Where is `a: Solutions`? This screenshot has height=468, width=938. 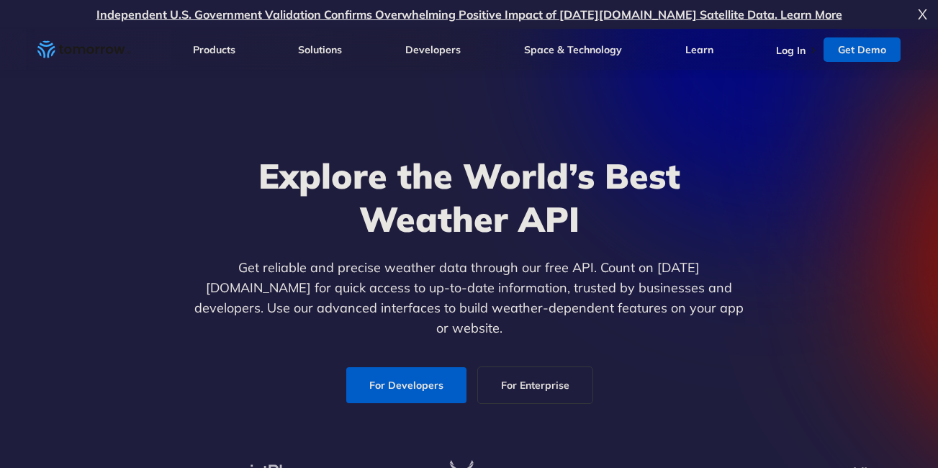 a: Solutions is located at coordinates (320, 50).